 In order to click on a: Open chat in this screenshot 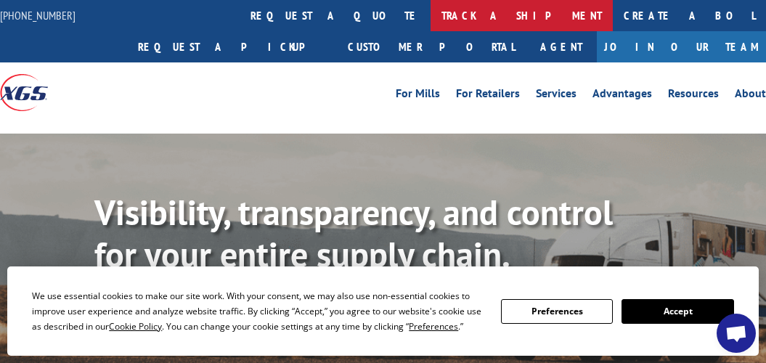, I will do `click(736, 333)`.